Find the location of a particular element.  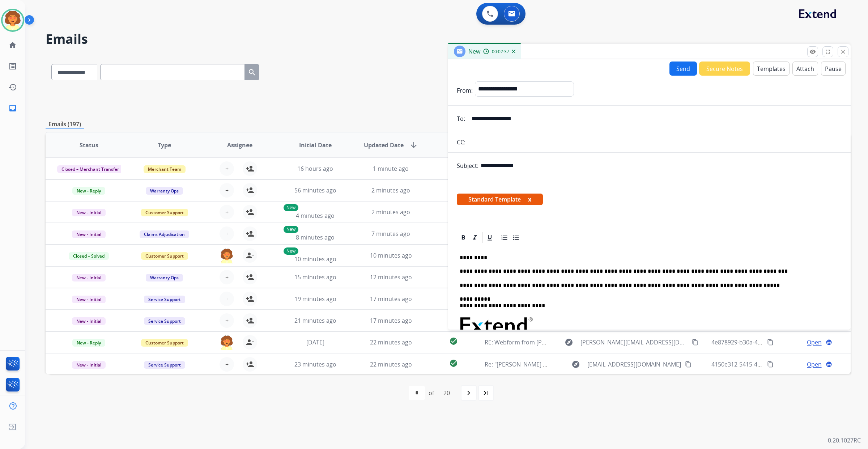

span: Initial Date is located at coordinates (315, 145).